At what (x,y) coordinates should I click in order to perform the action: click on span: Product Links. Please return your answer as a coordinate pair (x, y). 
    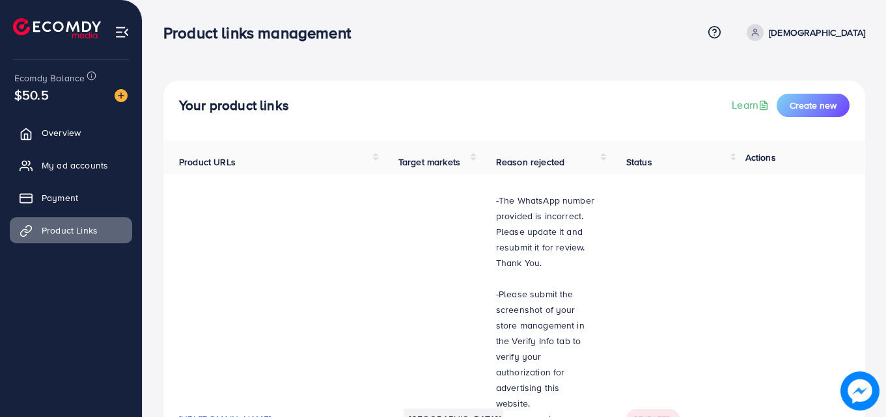
    Looking at the image, I should click on (70, 231).